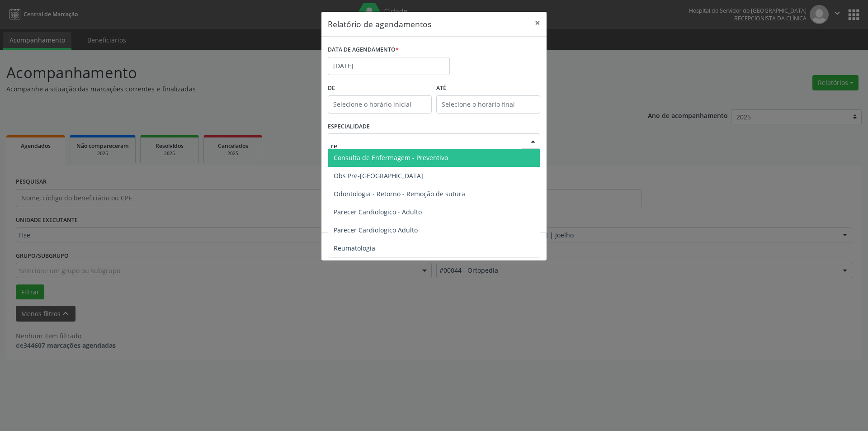 This screenshot has height=431, width=868. I want to click on input: Selecione o horário final, so click(488, 105).